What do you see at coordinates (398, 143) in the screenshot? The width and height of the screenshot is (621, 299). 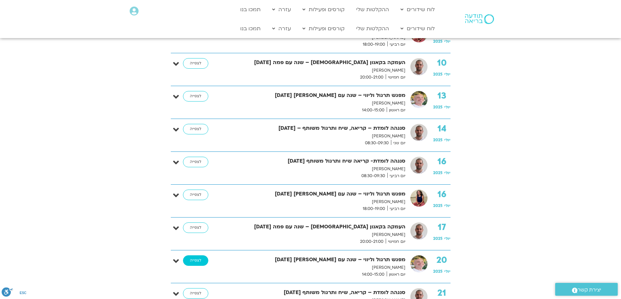 I see `span: יום שני` at bounding box center [398, 143].